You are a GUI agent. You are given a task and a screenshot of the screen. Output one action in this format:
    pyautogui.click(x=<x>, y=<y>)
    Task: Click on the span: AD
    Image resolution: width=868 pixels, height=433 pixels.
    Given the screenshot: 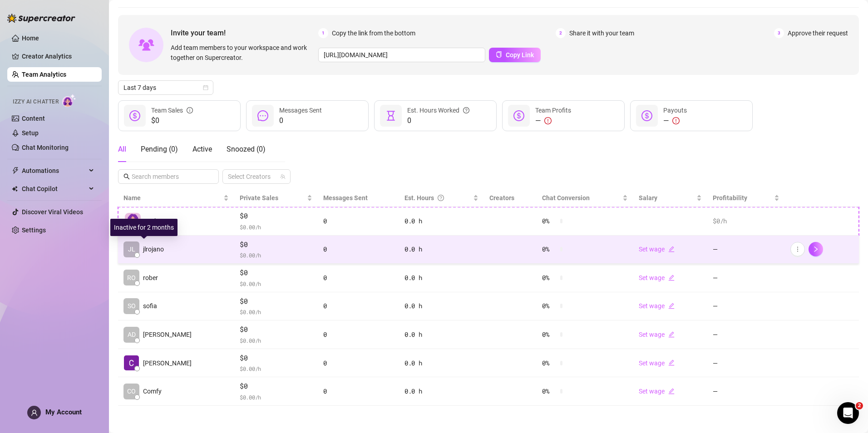 What is the action you would take?
    pyautogui.click(x=132, y=335)
    